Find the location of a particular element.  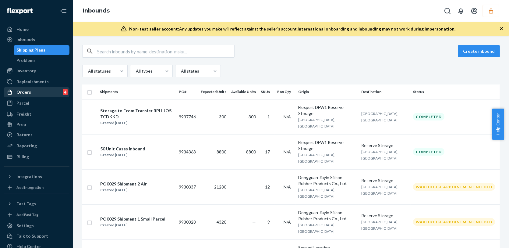

th: Origin is located at coordinates (327, 92).